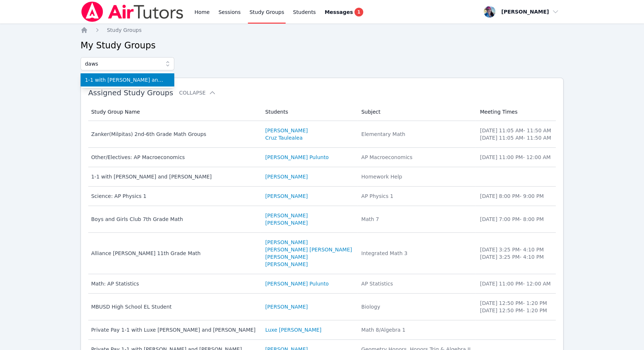 The height and width of the screenshot is (350, 644). Describe the element at coordinates (124, 30) in the screenshot. I see `a: Study Groups` at that location.